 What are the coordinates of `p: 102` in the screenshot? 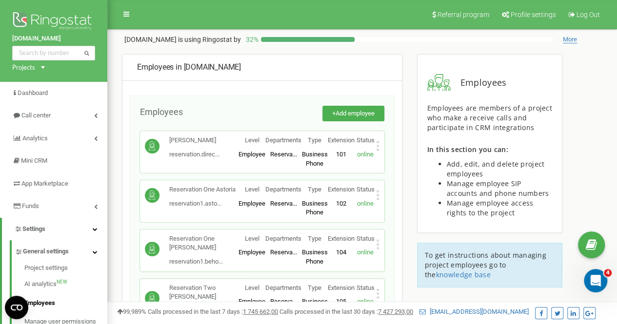 It's located at (341, 204).